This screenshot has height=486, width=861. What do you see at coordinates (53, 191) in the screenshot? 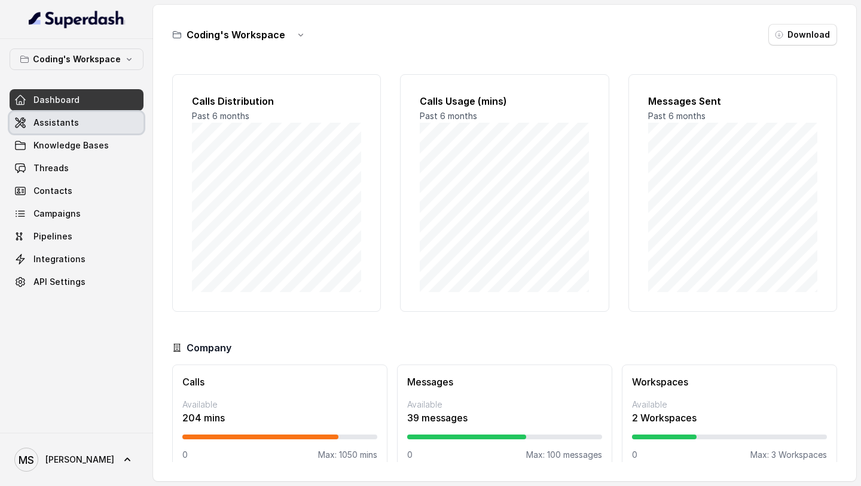
I see `span: Contacts` at bounding box center [53, 191].